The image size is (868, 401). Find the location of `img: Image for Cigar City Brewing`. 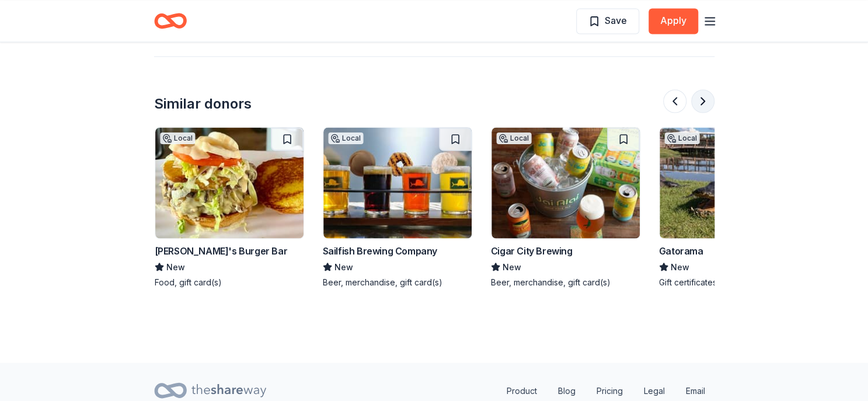

img: Image for Cigar City Brewing is located at coordinates (566, 183).